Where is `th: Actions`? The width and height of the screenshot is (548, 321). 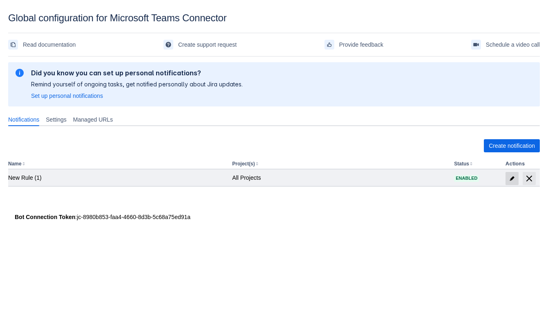 th: Actions is located at coordinates (521, 164).